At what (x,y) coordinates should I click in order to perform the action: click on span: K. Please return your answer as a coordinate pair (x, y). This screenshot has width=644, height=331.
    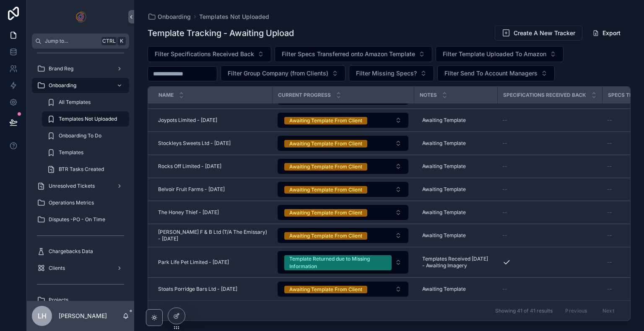
    Looking at the image, I should click on (121, 41).